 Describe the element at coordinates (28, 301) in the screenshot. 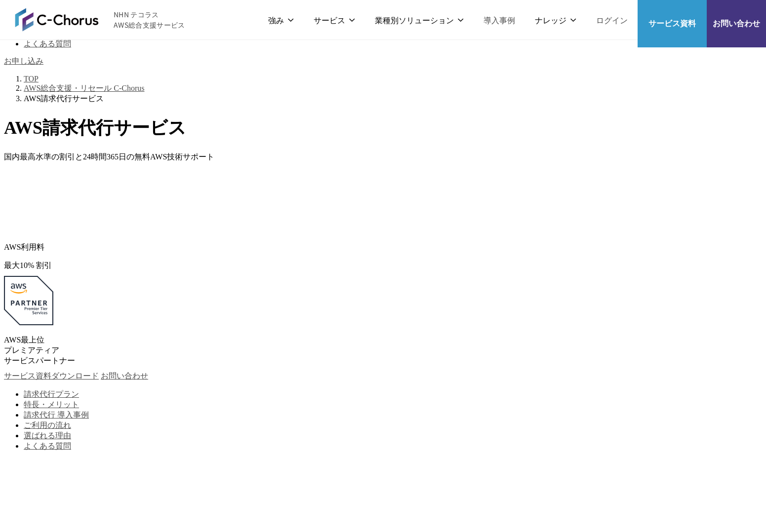

I see `img: AWSプレミアティアサービスパートナー` at that location.